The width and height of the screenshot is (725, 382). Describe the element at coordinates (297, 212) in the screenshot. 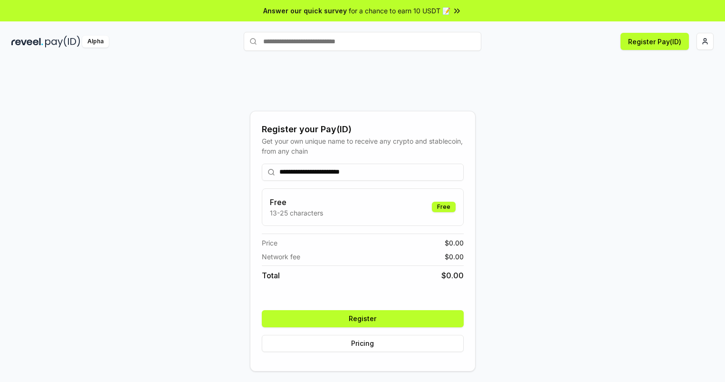

I see `p: 13-25 characters` at that location.